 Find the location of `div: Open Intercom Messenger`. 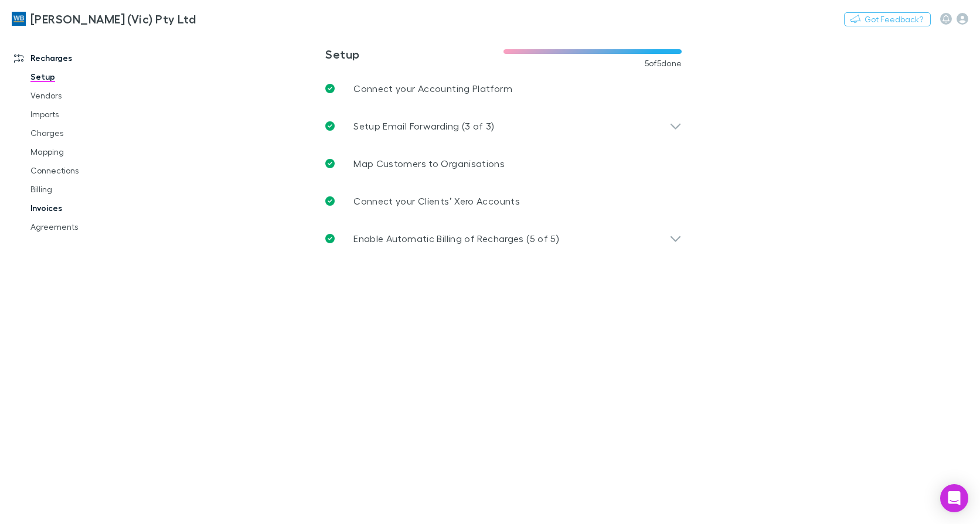

div: Open Intercom Messenger is located at coordinates (954, 498).